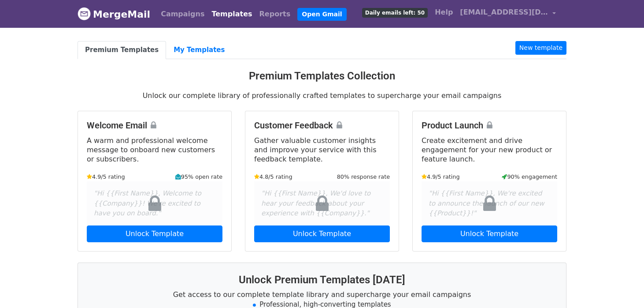  Describe the element at coordinates (155, 125) in the screenshot. I see `h4: Welcome Email` at that location.